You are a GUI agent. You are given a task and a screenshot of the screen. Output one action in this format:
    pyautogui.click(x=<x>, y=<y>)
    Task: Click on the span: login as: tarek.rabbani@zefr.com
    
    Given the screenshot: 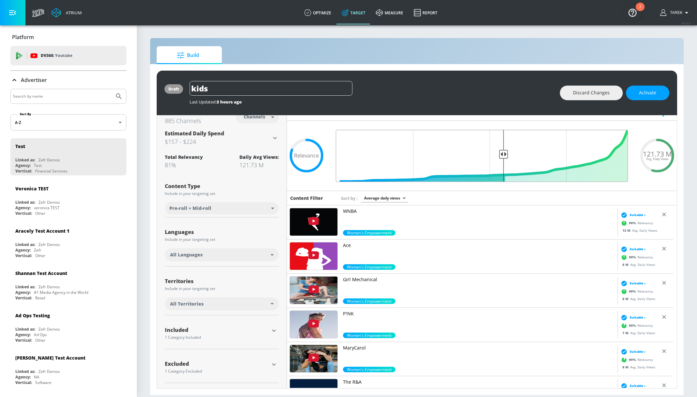 What is the action you would take?
    pyautogui.click(x=675, y=13)
    